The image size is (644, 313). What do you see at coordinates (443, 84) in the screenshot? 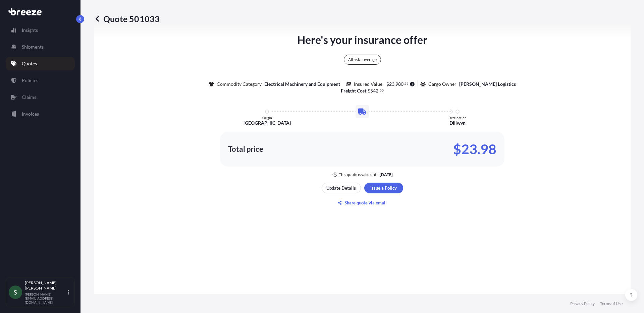
I see `p: Cargo Owner` at bounding box center [443, 84].